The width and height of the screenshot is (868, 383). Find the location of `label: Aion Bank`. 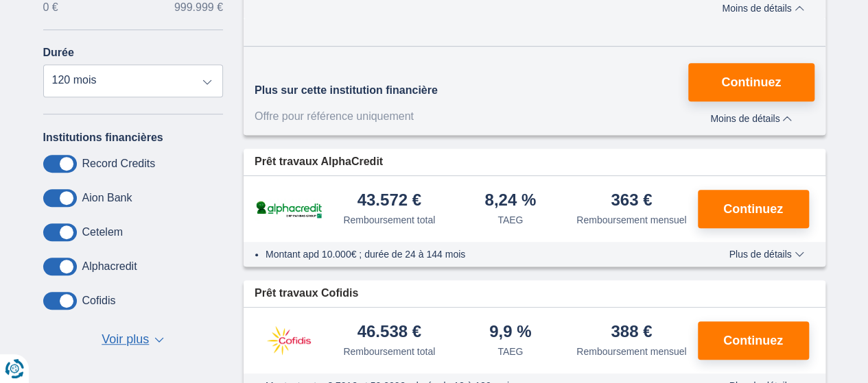

label: Aion Bank is located at coordinates (107, 198).